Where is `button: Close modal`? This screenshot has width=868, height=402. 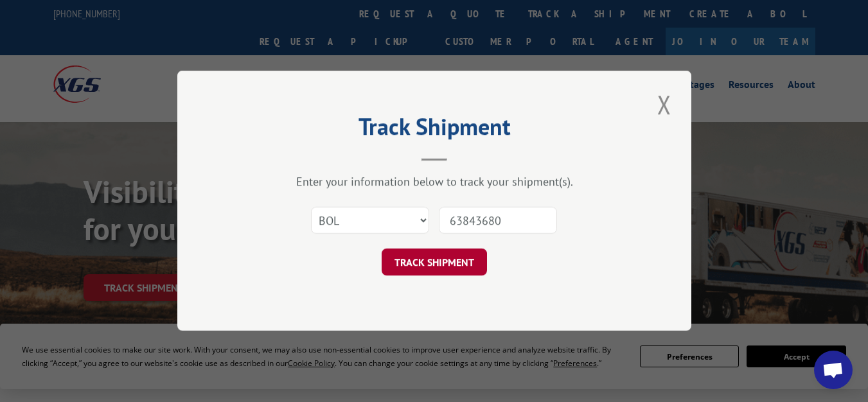
button: Close modal is located at coordinates (664, 104).